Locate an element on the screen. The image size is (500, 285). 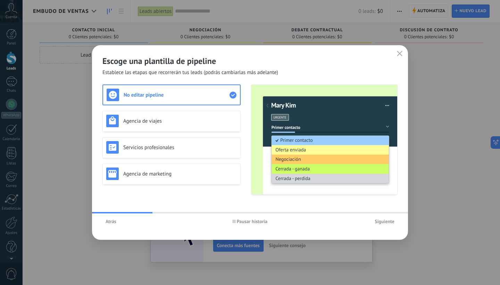
h3: Servicios profesionales is located at coordinates (180, 147).